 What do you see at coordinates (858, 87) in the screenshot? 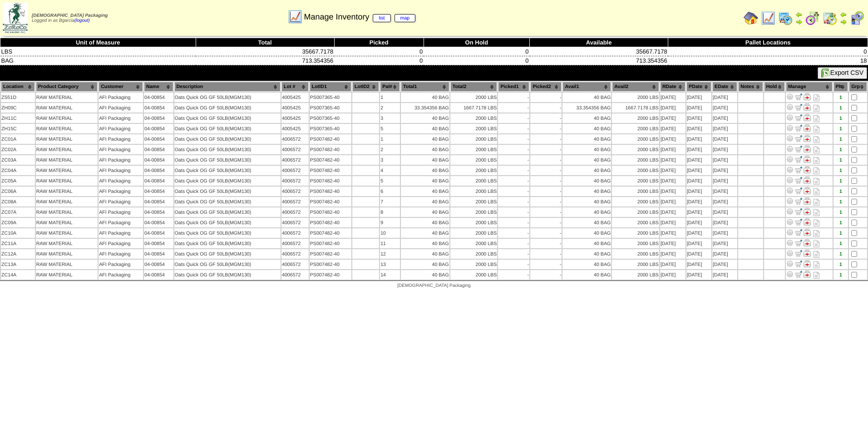
I see `th: Grp` at bounding box center [858, 87].